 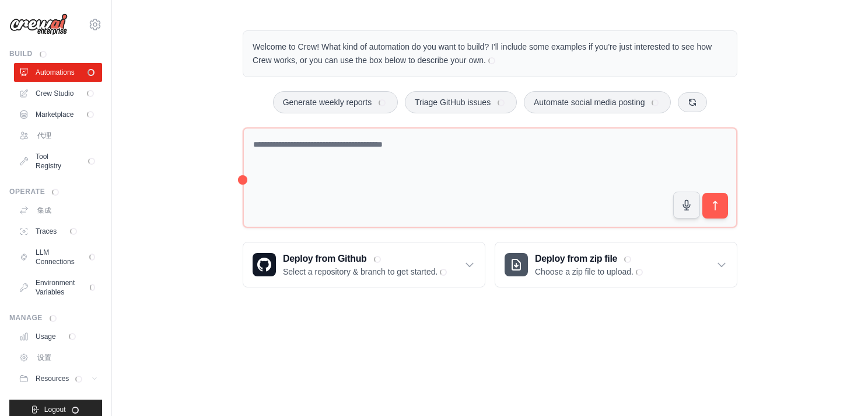 What do you see at coordinates (327, 102) in the screenshot?
I see `huiyi-custom-tag: Generate weekly reports` at bounding box center [327, 102].